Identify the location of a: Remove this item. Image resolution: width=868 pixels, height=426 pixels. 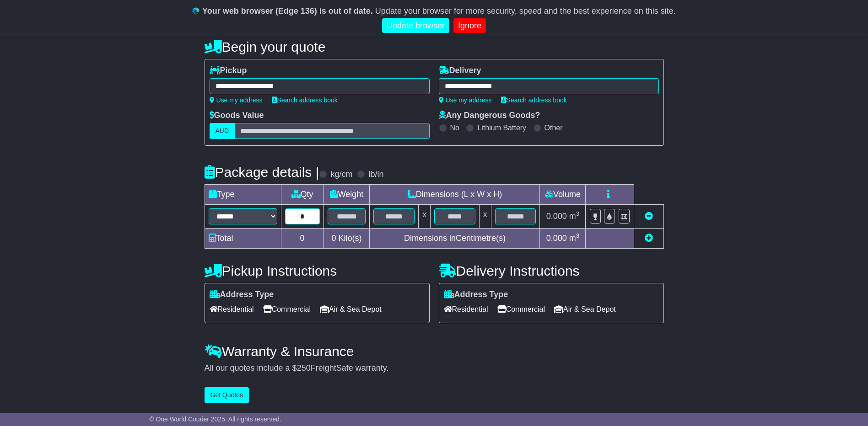
(648, 217).